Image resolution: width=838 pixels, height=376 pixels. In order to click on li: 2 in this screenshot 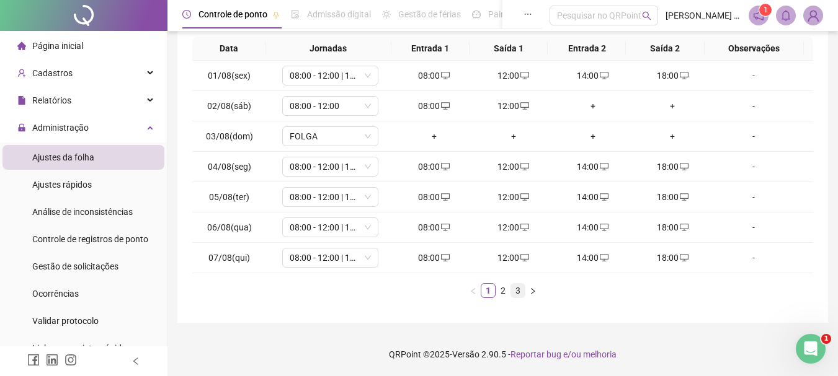, I will do `click(503, 291)`.